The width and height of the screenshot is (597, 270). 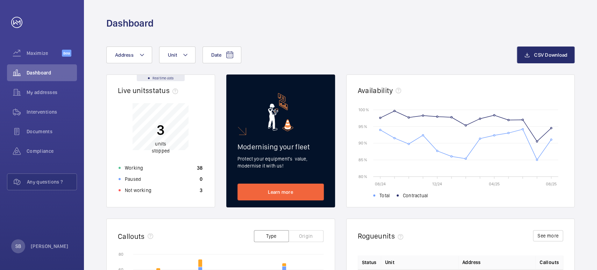 I want to click on text: 08/25, so click(x=551, y=184).